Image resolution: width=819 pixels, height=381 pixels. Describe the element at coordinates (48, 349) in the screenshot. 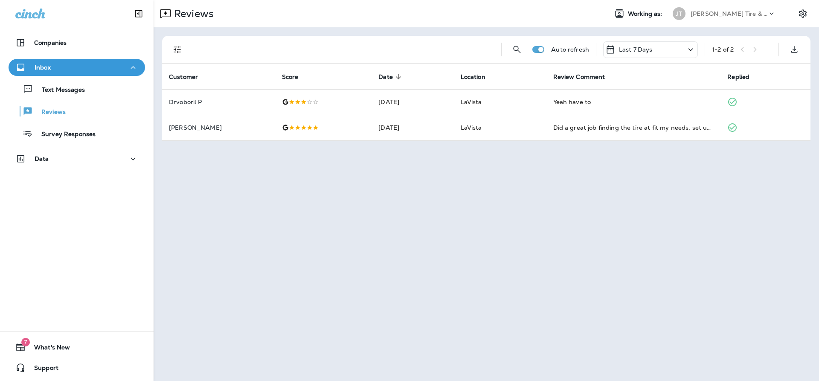

I see `span: What's New` at that location.